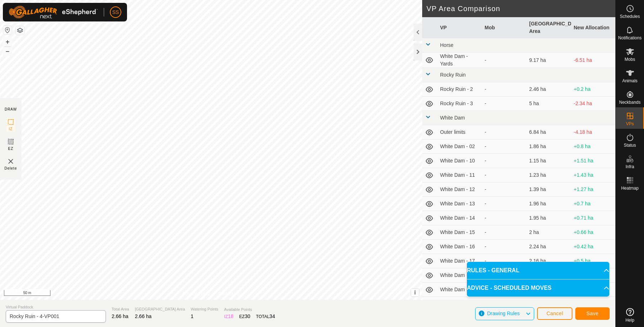 This screenshot has width=644, height=327. I want to click on th: New Allocation, so click(593, 27).